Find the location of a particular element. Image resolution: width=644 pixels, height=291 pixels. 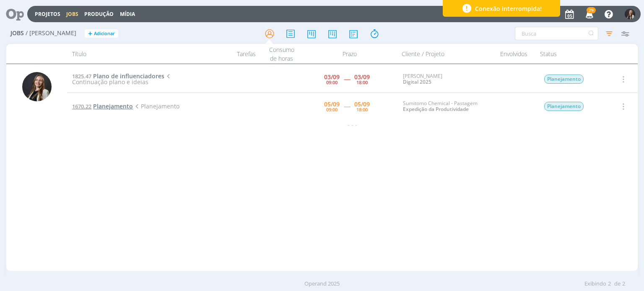

a: Jobs is located at coordinates (72, 14).